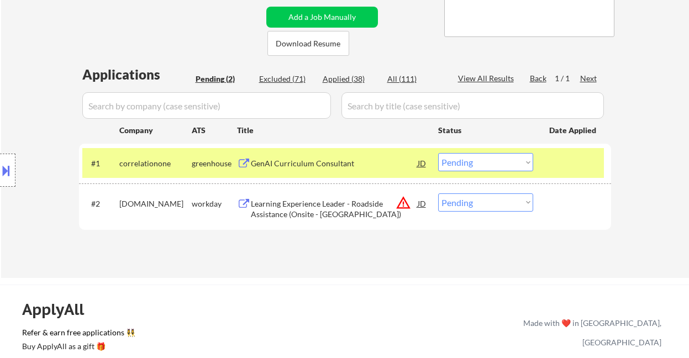  I want to click on div: Title, so click(332, 130).